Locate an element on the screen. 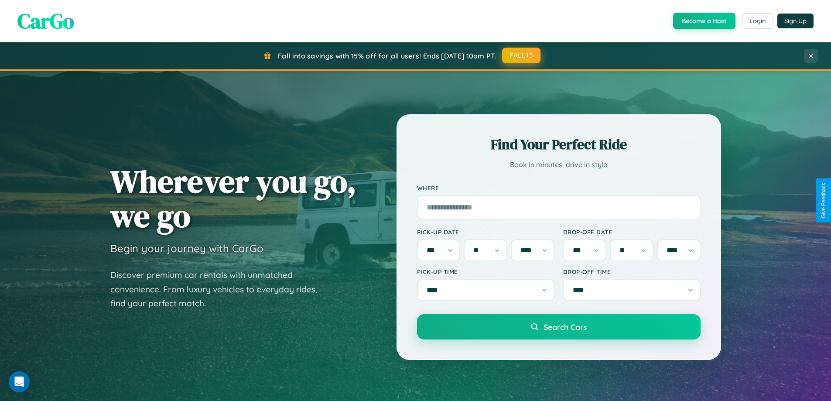  label: Where is located at coordinates (559, 188).